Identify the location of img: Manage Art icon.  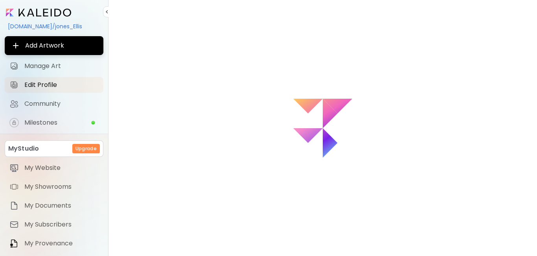
(14, 66).